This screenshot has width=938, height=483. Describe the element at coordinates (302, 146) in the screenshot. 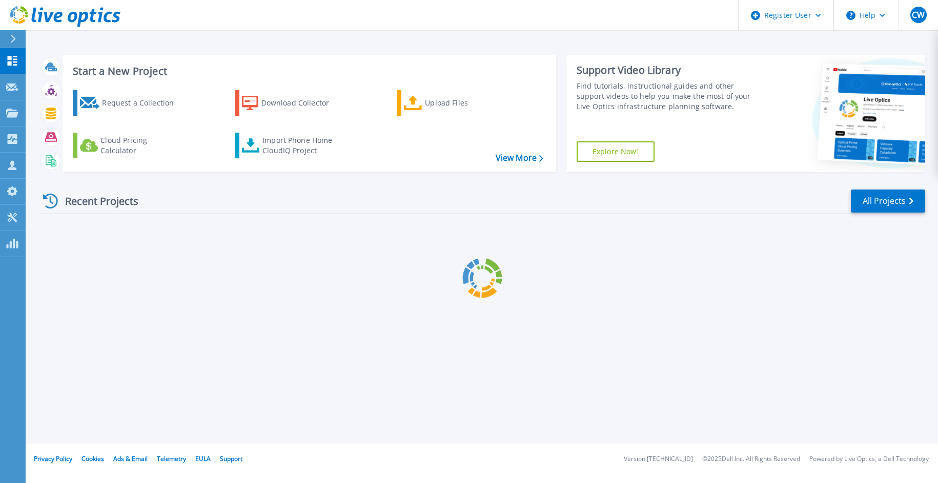

I see `div: Import Phone Home CloudIQ Project` at that location.